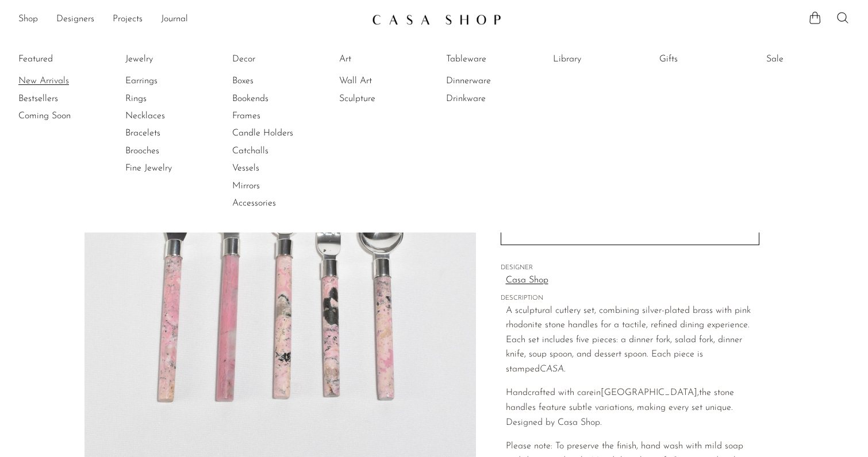  Describe the element at coordinates (275, 186) in the screenshot. I see `a: Mirrors` at that location.